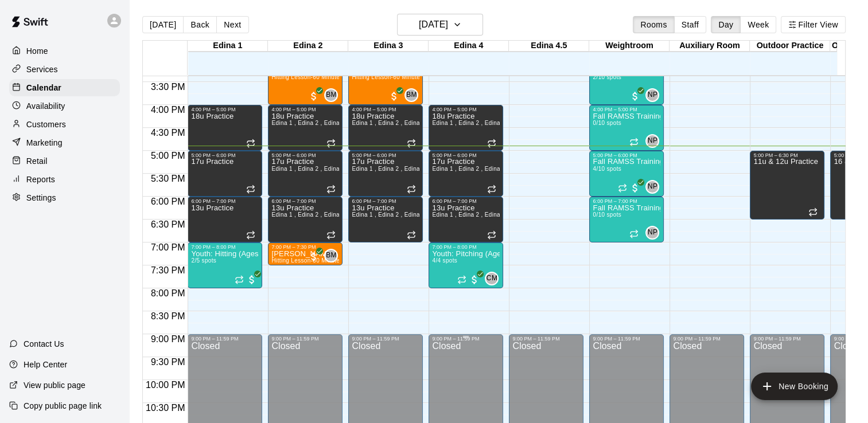 The width and height of the screenshot is (868, 423). What do you see at coordinates (168, 201) in the screenshot?
I see `span: 6:00 PM` at bounding box center [168, 201].